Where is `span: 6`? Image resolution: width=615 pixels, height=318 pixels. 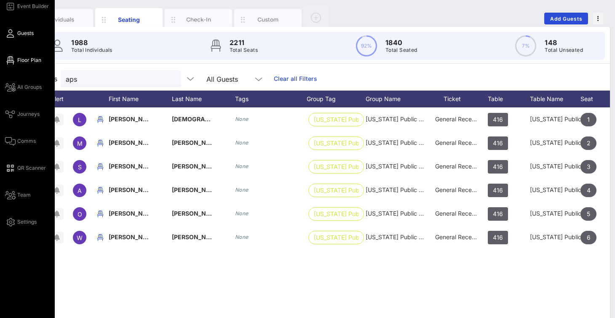 span: 6 is located at coordinates (588, 238).